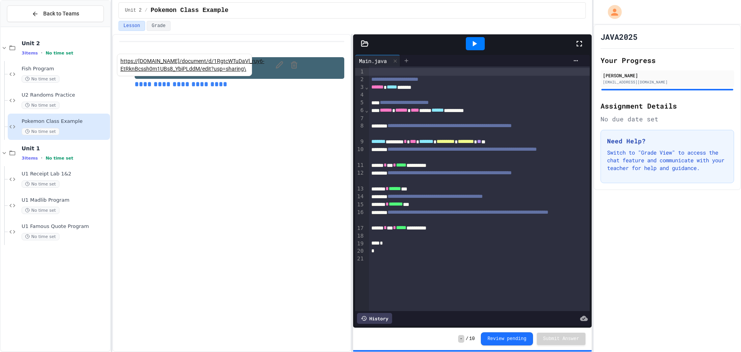 The height and width of the screenshot is (352, 741). Describe the element at coordinates (360, 244) in the screenshot. I see `div: 19` at that location.